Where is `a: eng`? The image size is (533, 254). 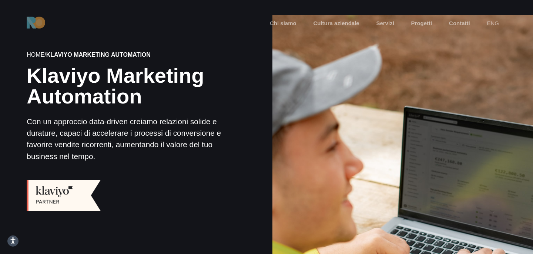 a: eng is located at coordinates (493, 23).